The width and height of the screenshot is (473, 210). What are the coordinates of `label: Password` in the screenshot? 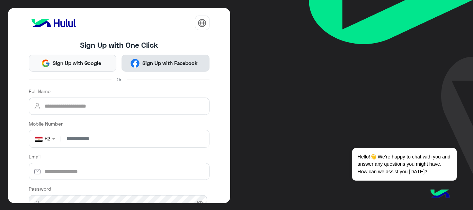 It's located at (40, 189).